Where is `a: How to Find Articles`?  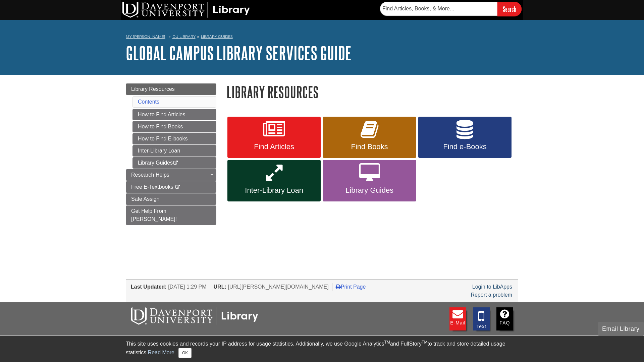 a: How to Find Articles is located at coordinates (174, 115).